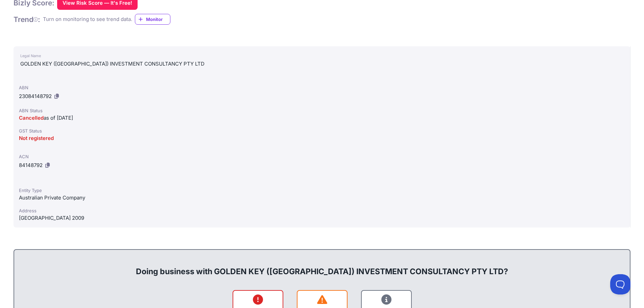 This screenshot has height=308, width=644. What do you see at coordinates (322, 157) in the screenshot?
I see `div: ACN` at bounding box center [322, 157].